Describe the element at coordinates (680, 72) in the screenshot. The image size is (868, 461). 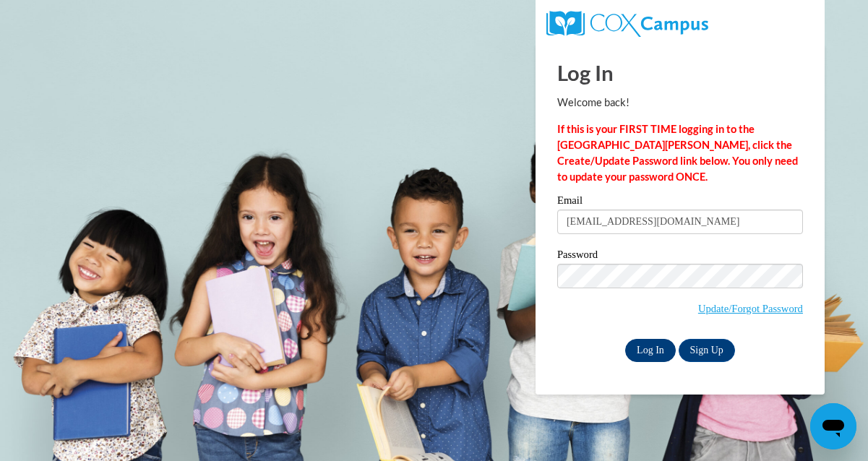
I see `h1: Log In` at that location.